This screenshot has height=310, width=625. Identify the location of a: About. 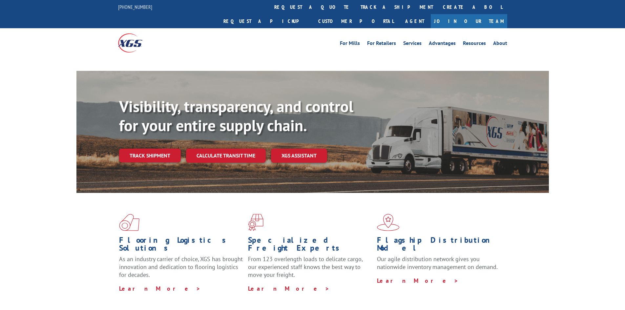
(500, 44).